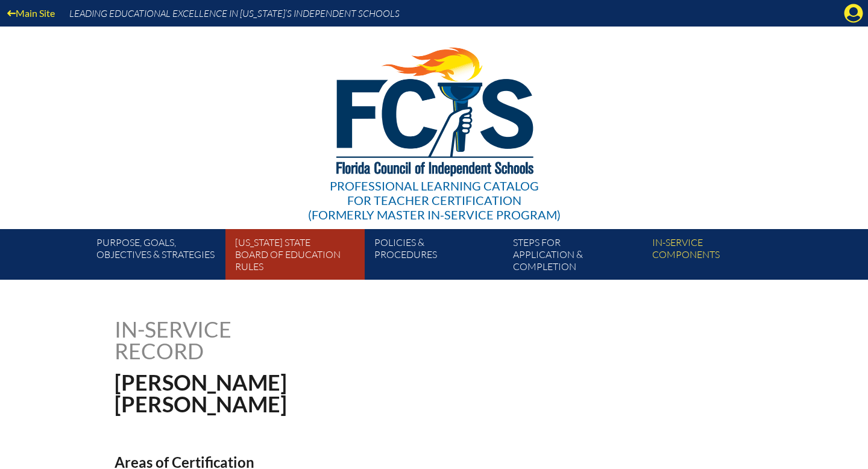  Describe the element at coordinates (434, 200) in the screenshot. I see `span: for Teacher Certification` at that location.